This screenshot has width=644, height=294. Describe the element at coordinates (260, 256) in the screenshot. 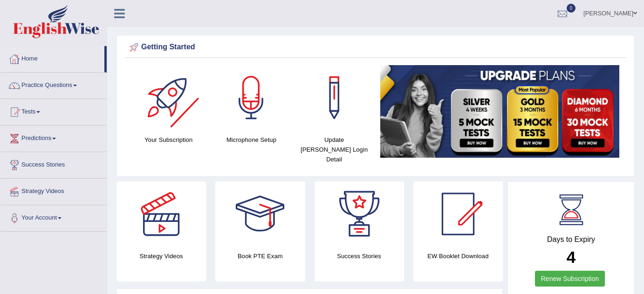

I see `h4: Book PTE Exam` at that location.